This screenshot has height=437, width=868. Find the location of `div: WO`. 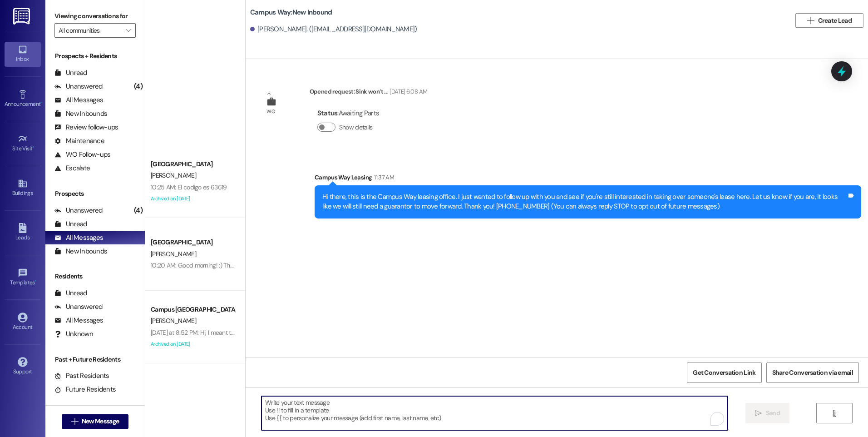

div: WO is located at coordinates (271, 111).